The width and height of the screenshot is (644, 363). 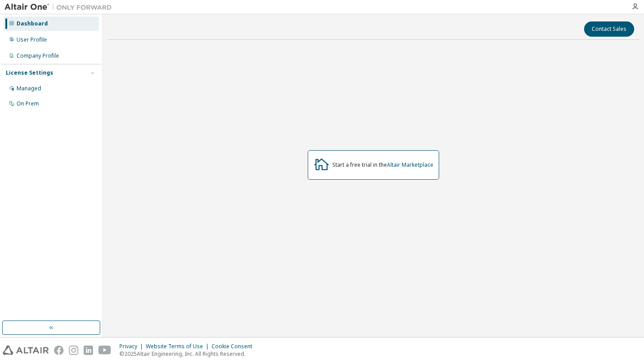 I want to click on a: Altair Marketplace, so click(x=410, y=165).